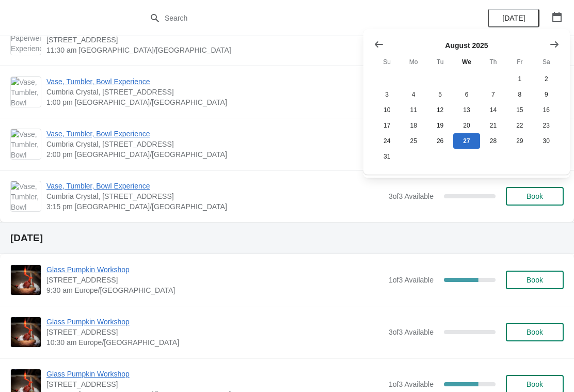 This screenshot has height=392, width=574. I want to click on img: Glass Pumpkin Workshop | Cumbria Crystal, Canal Street, Ulverston LA12 7LB, UK | 9:30 am Europe/L..., so click(26, 280).